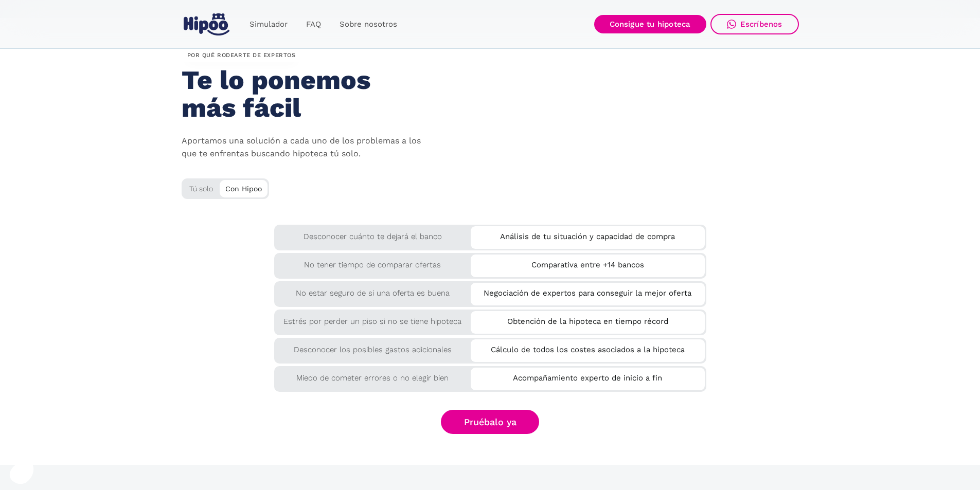 This screenshot has width=980, height=490. I want to click on div: Miedo de cometer errores o no elegir bien, so click(373, 376).